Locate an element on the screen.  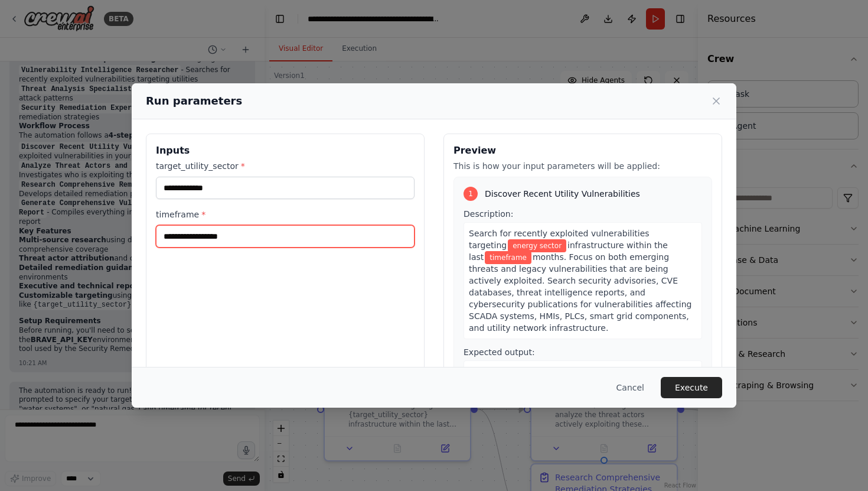
div: 1 is located at coordinates (471, 194).